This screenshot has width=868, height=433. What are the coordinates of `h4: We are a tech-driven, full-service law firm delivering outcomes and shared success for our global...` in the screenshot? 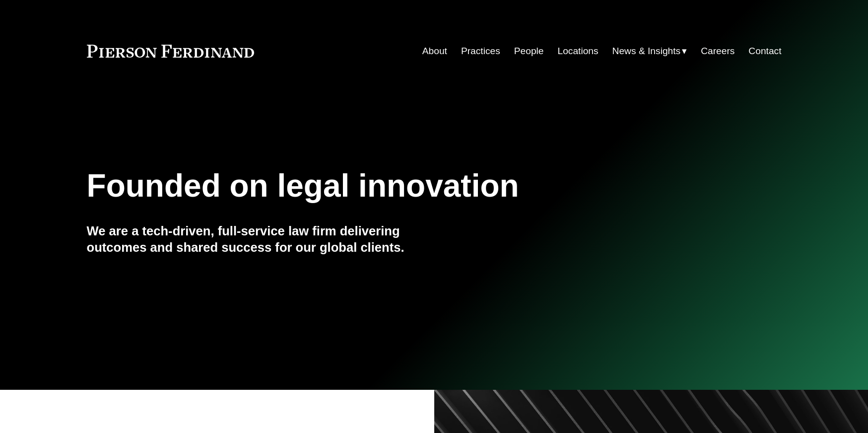 It's located at (261, 238).